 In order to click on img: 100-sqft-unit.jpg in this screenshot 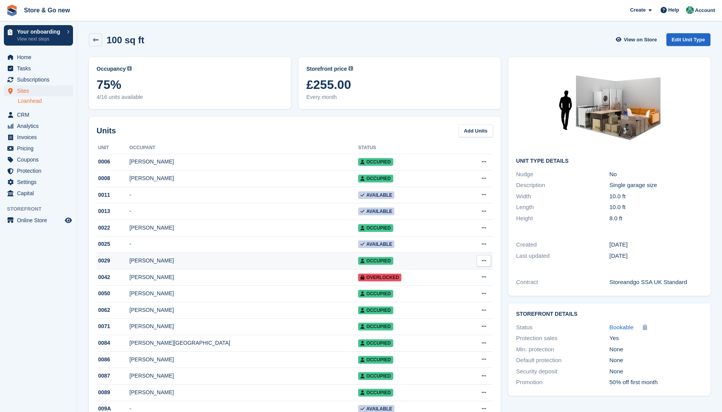, I will do `click(610, 108)`.